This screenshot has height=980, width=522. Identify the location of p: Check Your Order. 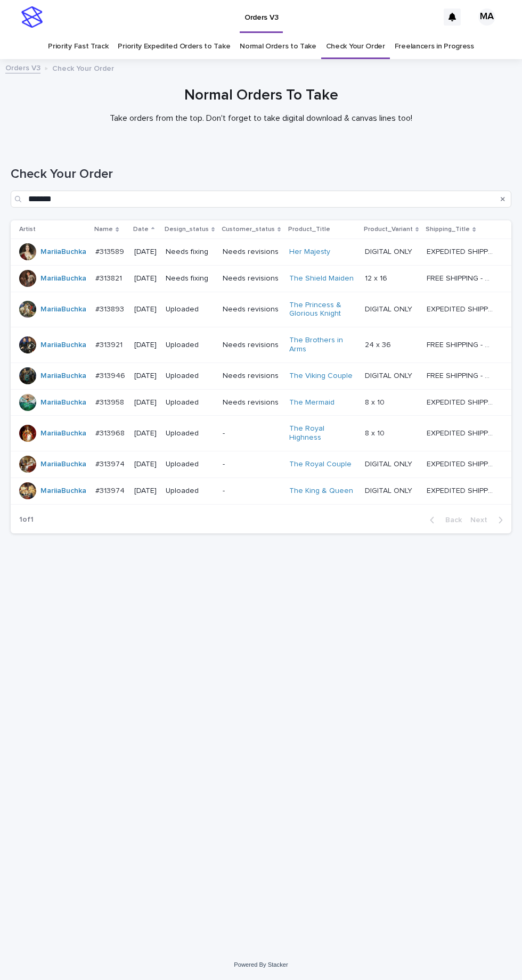
(83, 68).